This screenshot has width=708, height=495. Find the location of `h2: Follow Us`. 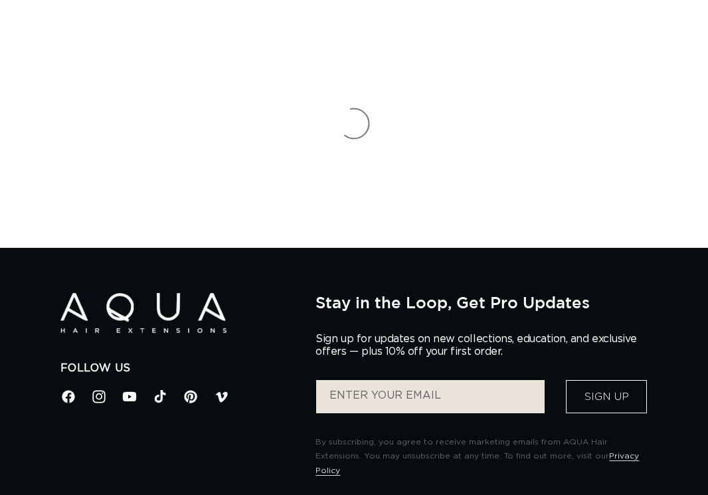

h2: Follow Us is located at coordinates (178, 368).